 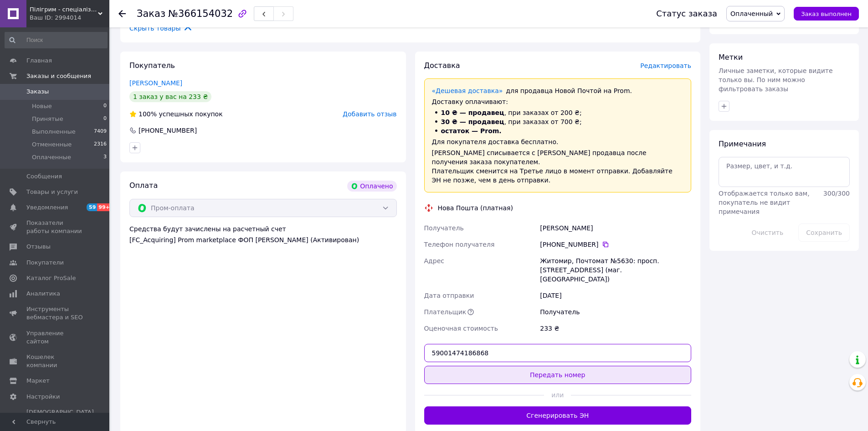 I want to click on div: Средства будут зачислены на расчетный счет, so click(x=263, y=234).